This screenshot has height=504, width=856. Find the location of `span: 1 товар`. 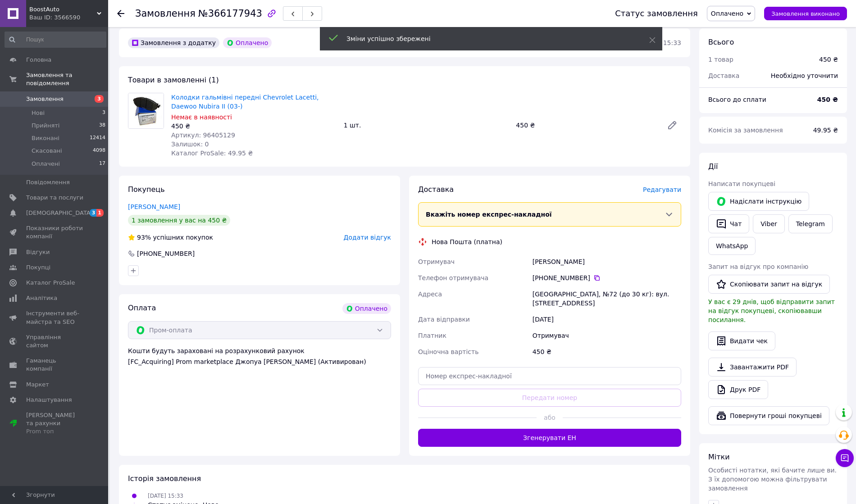

span: 1 товар is located at coordinates (721, 59).